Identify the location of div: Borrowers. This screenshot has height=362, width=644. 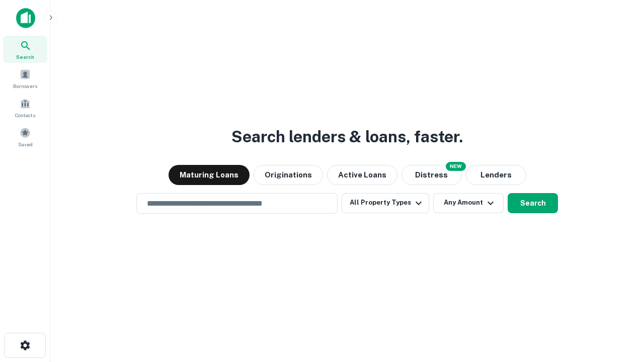
(25, 79).